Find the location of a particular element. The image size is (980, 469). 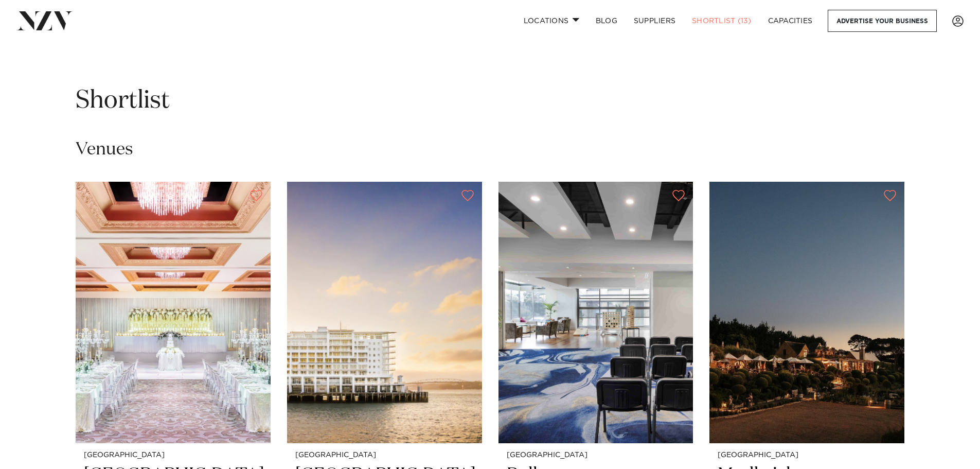

a: Advertise your business is located at coordinates (883, 21).